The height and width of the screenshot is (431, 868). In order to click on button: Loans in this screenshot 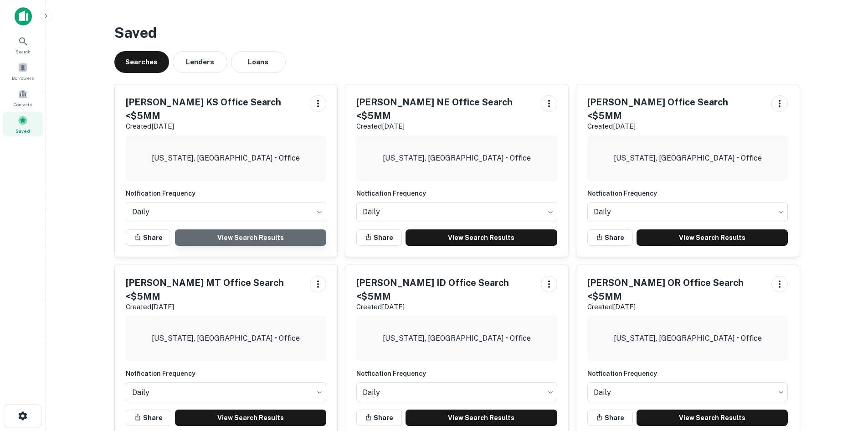, I will do `click(258, 62)`.